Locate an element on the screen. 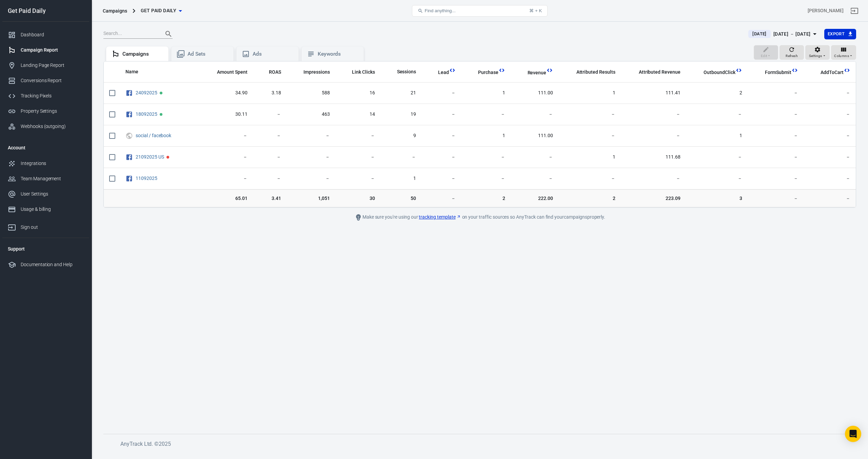 This screenshot has width=868, height=459. span: Active is located at coordinates (161, 114).